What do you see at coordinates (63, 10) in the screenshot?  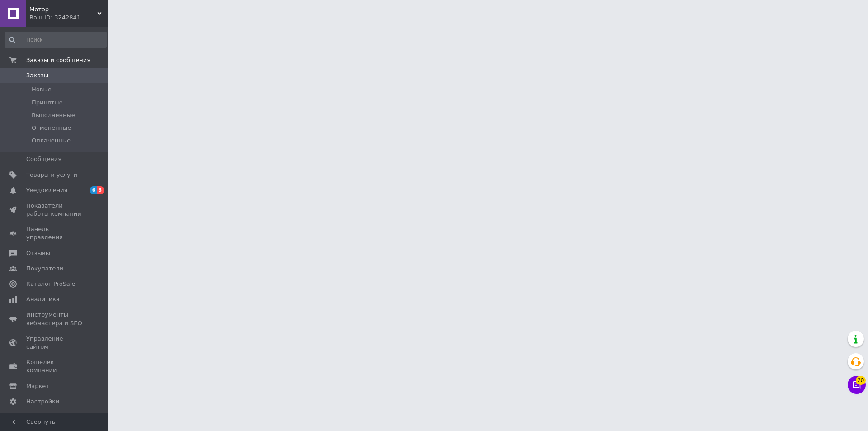 I see `span: Мотор` at bounding box center [63, 10].